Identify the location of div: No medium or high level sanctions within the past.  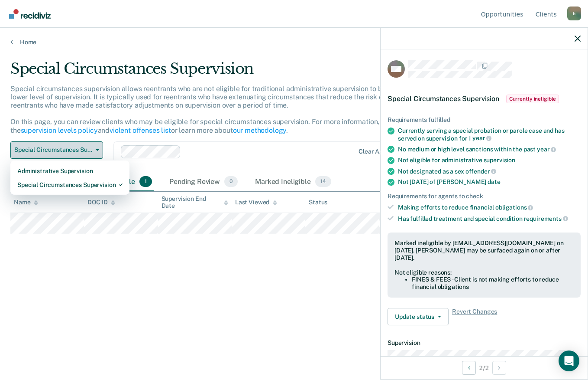
(490, 149).